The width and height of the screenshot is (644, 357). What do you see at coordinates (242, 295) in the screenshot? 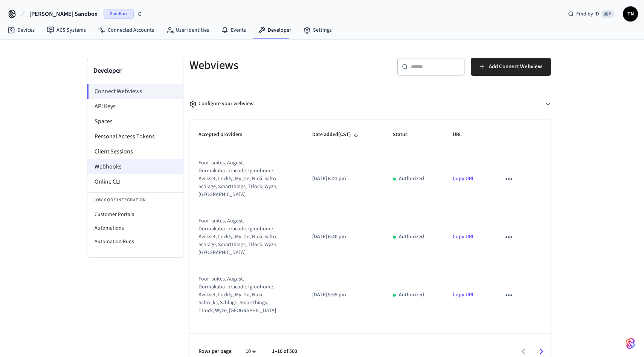
I see `div: four_suites, august, dormakaba_oracode, igloohome, kwikset, lockly, my_2n, nuki, salto_ks, schlag...` at bounding box center [242, 295].